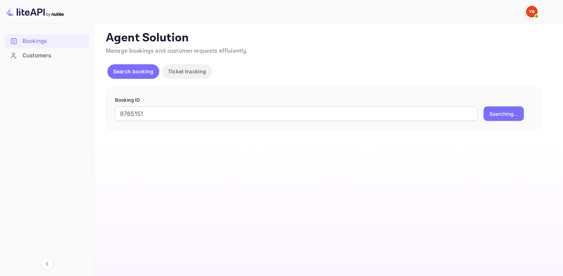 This screenshot has height=276, width=563. I want to click on p: Booking ID, so click(324, 100).